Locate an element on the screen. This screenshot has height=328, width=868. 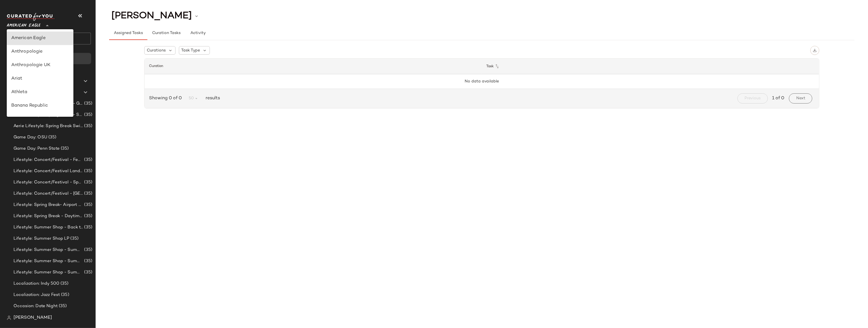
span: Lifestyle: Spring Break- Airport Style is located at coordinates (48, 205).